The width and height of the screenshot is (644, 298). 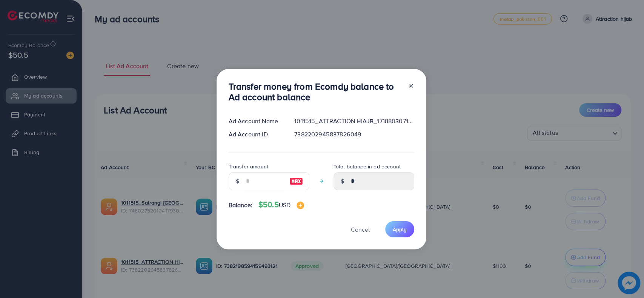 I want to click on span: Apply, so click(x=399, y=229).